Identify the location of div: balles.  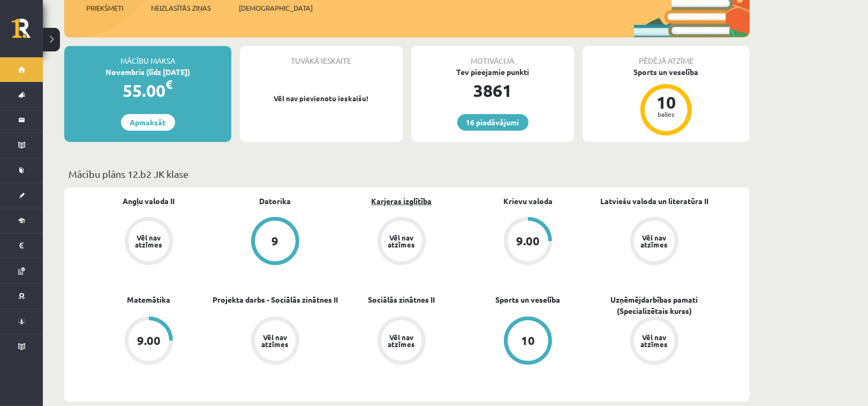
(666, 114).